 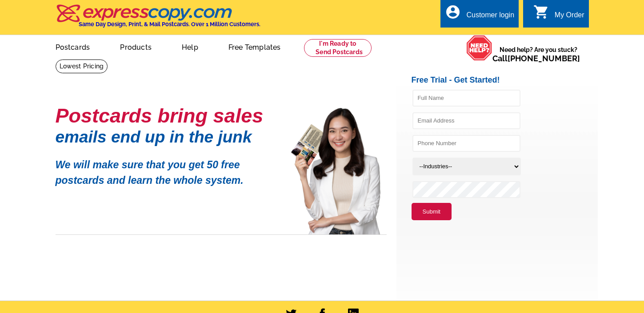 What do you see at coordinates (135, 46) in the screenshot?
I see `a: Products` at bounding box center [135, 46].